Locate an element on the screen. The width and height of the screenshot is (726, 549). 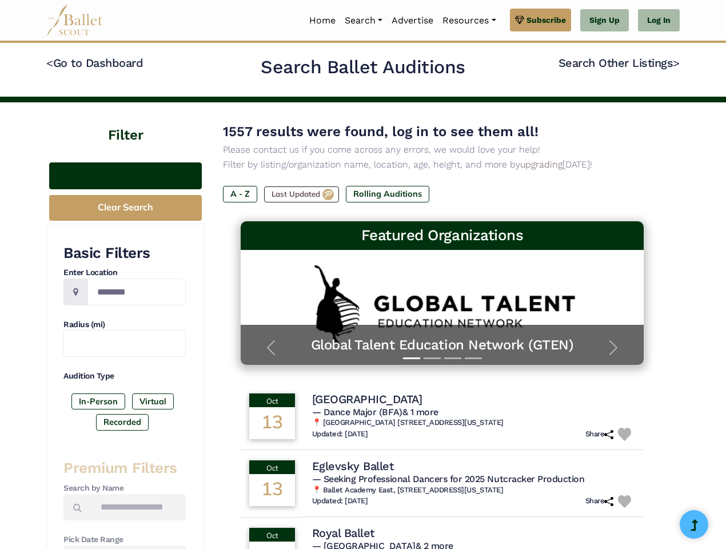
button: Slide 4 is located at coordinates (473, 358).